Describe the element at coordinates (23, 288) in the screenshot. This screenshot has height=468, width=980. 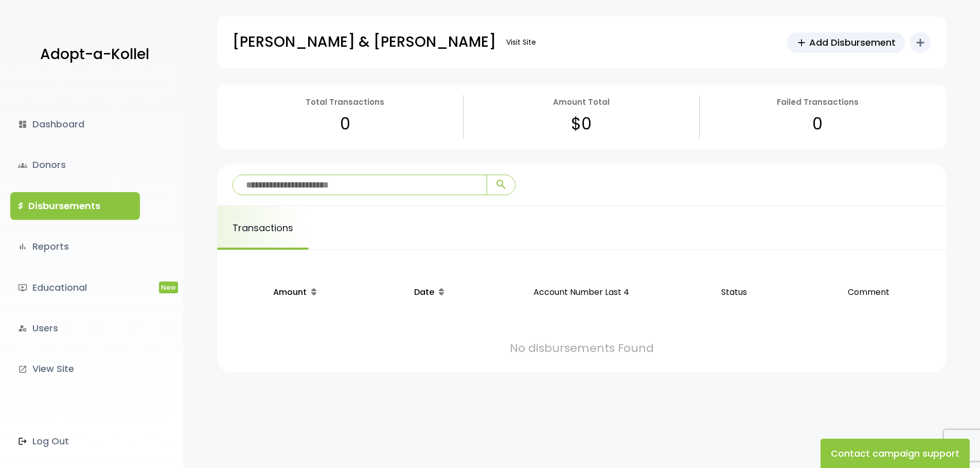
I see `i: ondemand_video` at that location.